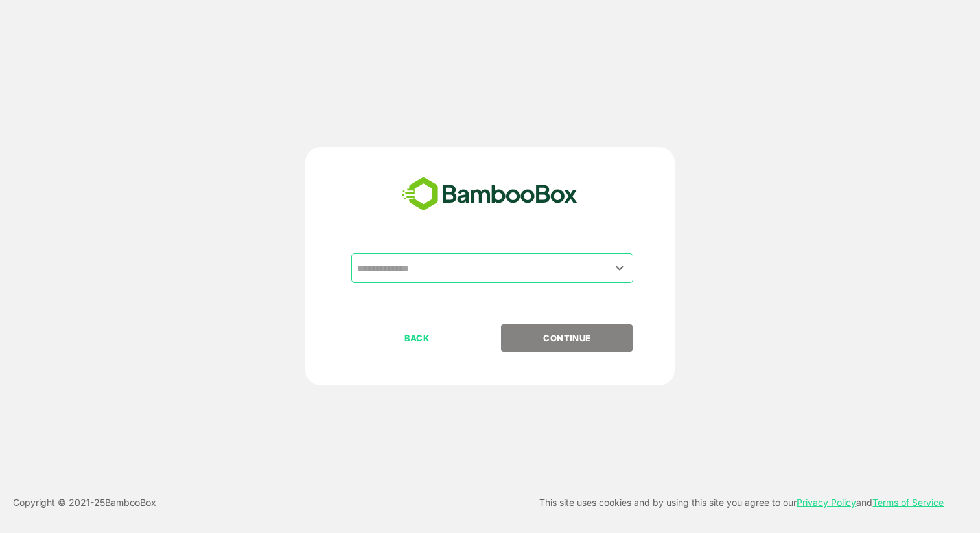 The image size is (980, 533). I want to click on a: Privacy Policy, so click(826, 502).